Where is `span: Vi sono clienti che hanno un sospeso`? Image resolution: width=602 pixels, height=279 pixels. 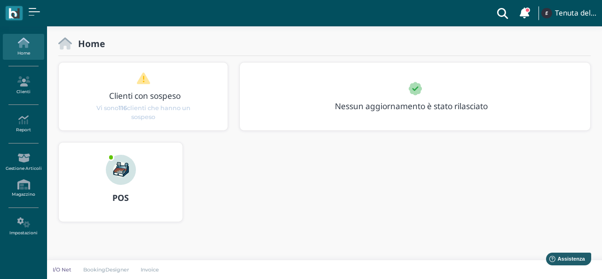
span: Vi sono clienti che hanno un sospeso is located at coordinates (143, 112).